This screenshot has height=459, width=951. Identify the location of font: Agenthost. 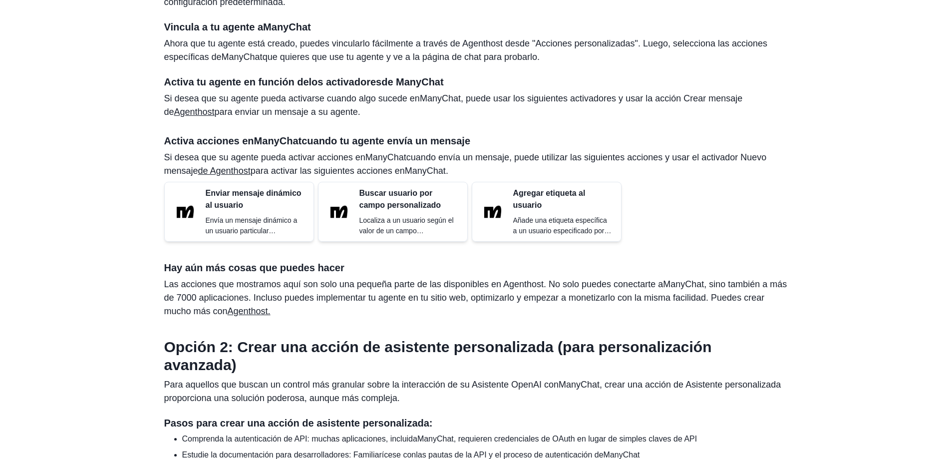
(194, 112).